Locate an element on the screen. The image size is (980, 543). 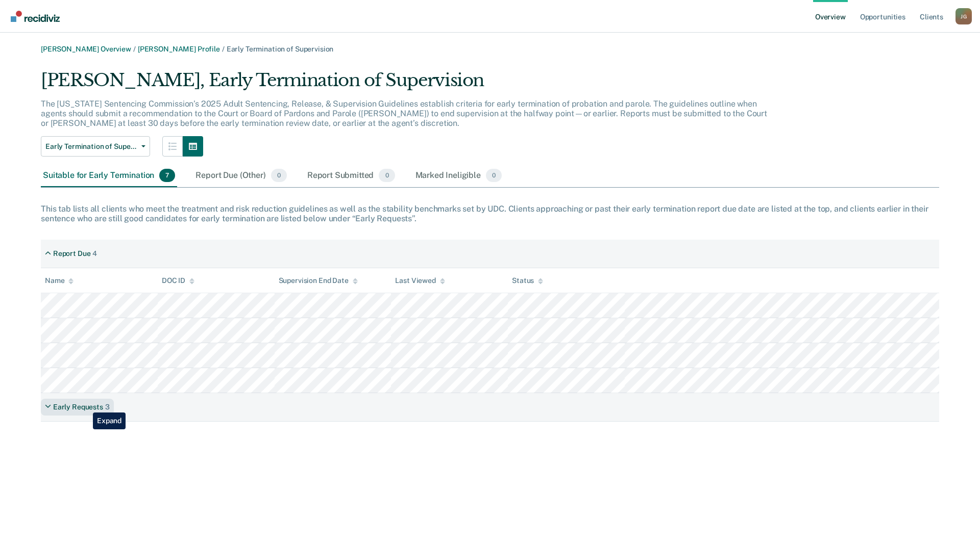
div: Report Submitted0 is located at coordinates (351, 176).